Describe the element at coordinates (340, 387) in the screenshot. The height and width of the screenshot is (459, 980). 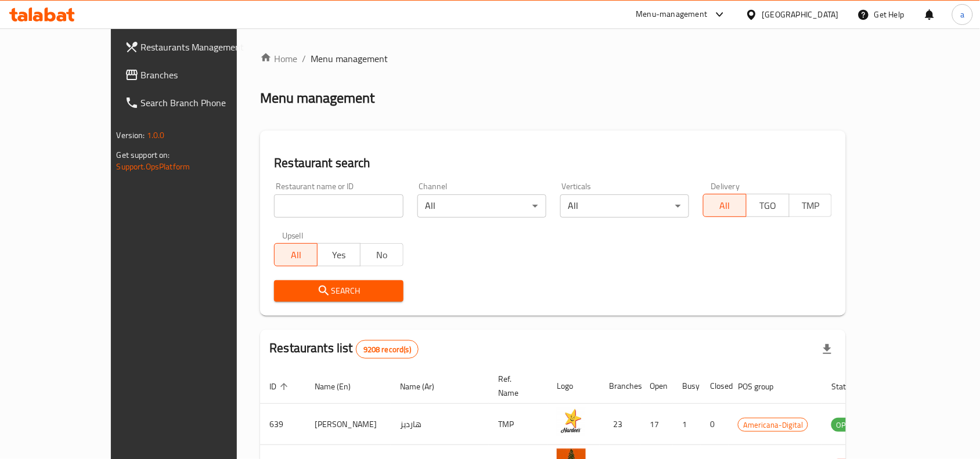
I see `span: Name (En)` at that location.